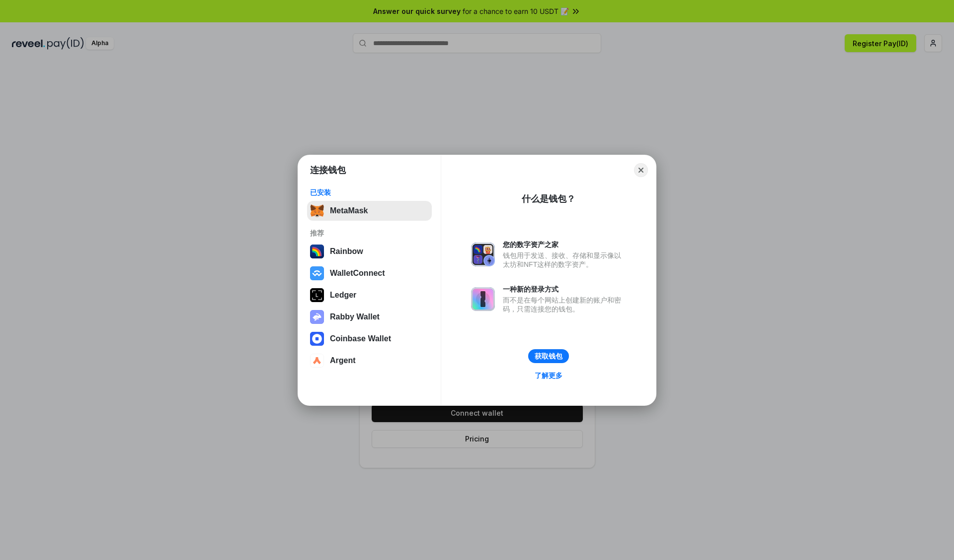 The height and width of the screenshot is (560, 954). I want to click on button: Coinbase Wallet, so click(370, 339).